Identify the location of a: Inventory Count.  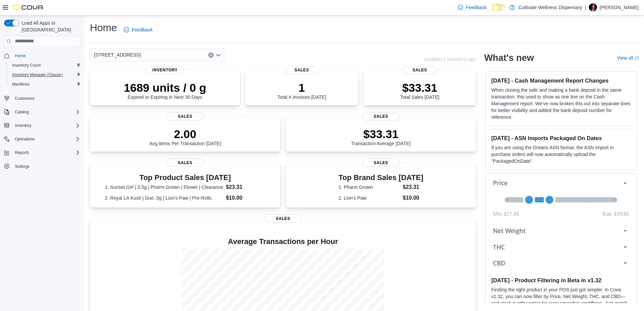
(26, 65).